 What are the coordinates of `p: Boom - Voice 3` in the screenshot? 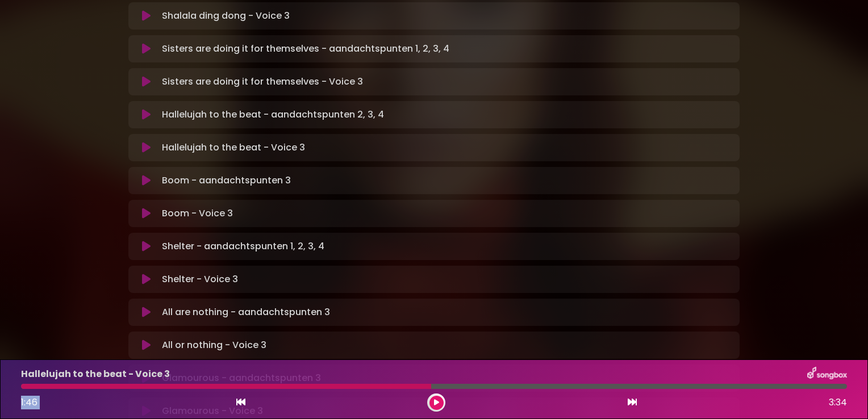 It's located at (197, 213).